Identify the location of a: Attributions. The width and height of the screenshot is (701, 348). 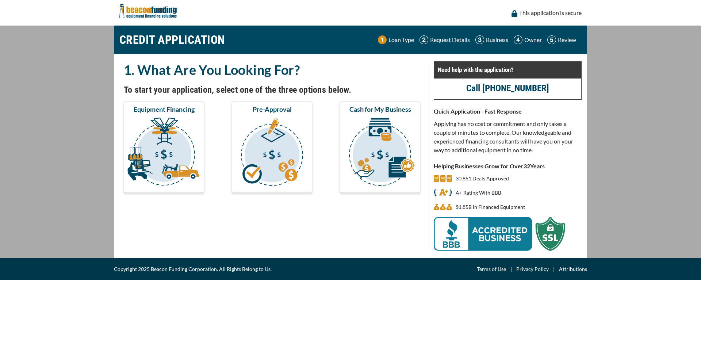
(573, 269).